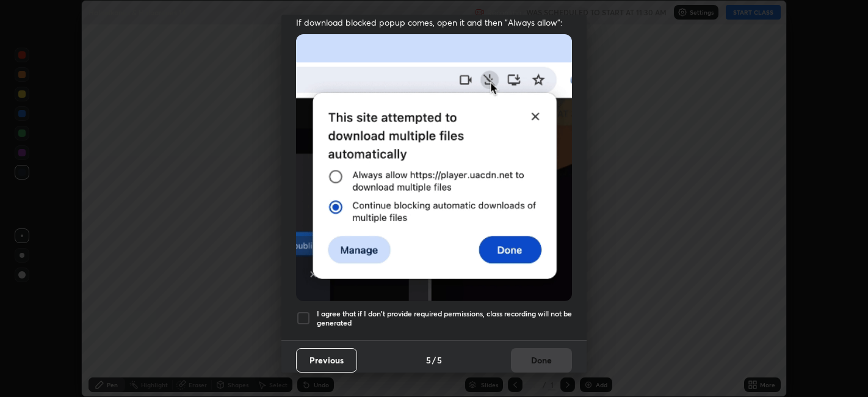  I want to click on span: If download blocked popup comes, open it and then "Always allow":, so click(434, 22).